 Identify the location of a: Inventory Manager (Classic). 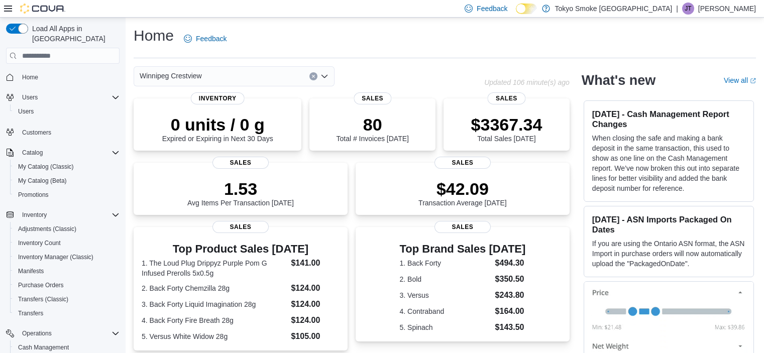
(56, 257).